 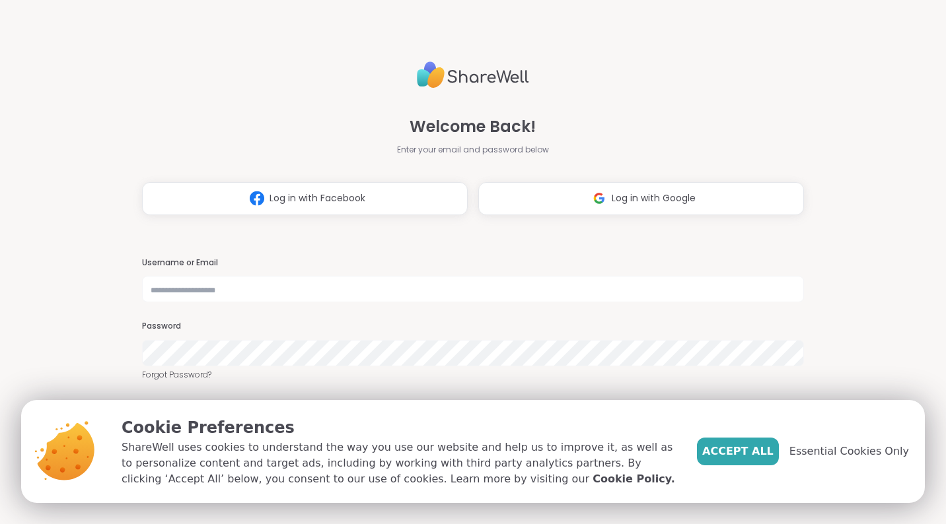 I want to click on a: Cookie Policy., so click(x=633, y=479).